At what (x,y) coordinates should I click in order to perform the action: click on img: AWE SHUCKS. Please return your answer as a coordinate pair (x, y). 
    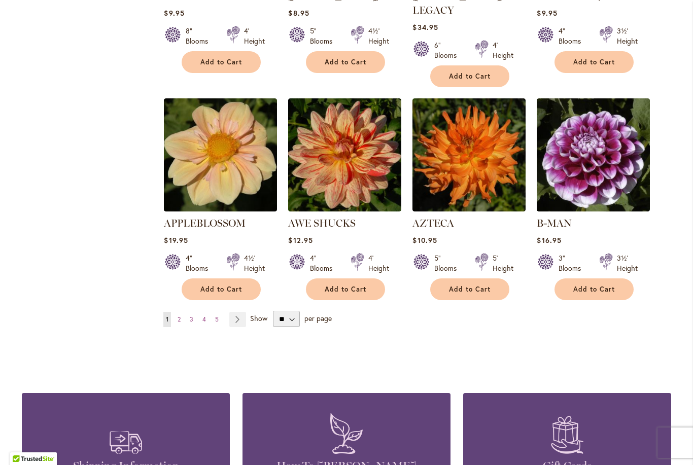
    Looking at the image, I should click on (344, 155).